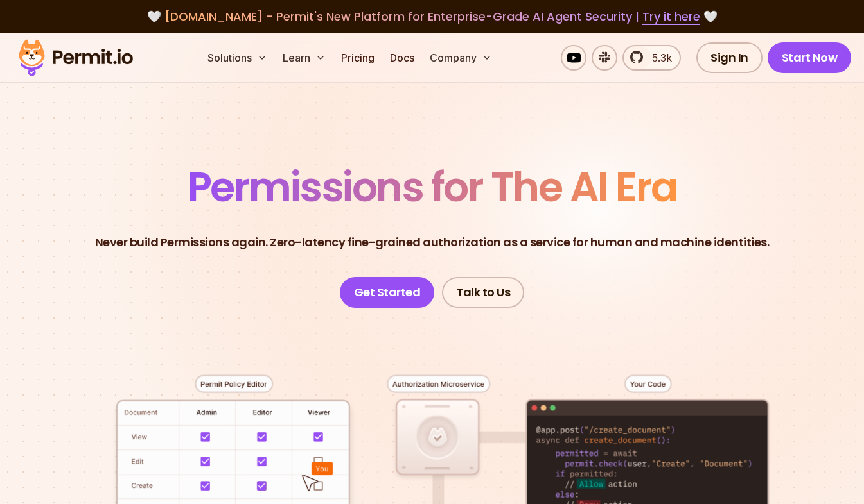 Image resolution: width=864 pixels, height=504 pixels. What do you see at coordinates (729, 57) in the screenshot?
I see `a: Sign In` at bounding box center [729, 57].